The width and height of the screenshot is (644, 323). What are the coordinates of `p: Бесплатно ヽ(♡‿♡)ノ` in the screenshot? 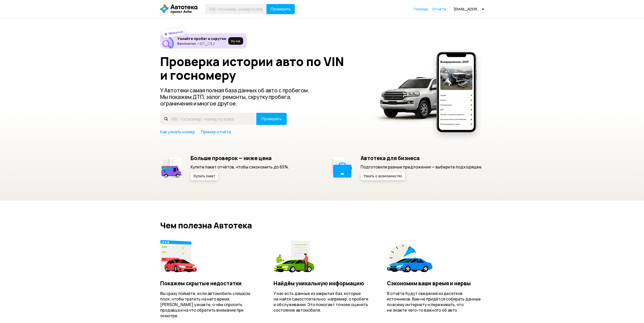 It's located at (202, 44).